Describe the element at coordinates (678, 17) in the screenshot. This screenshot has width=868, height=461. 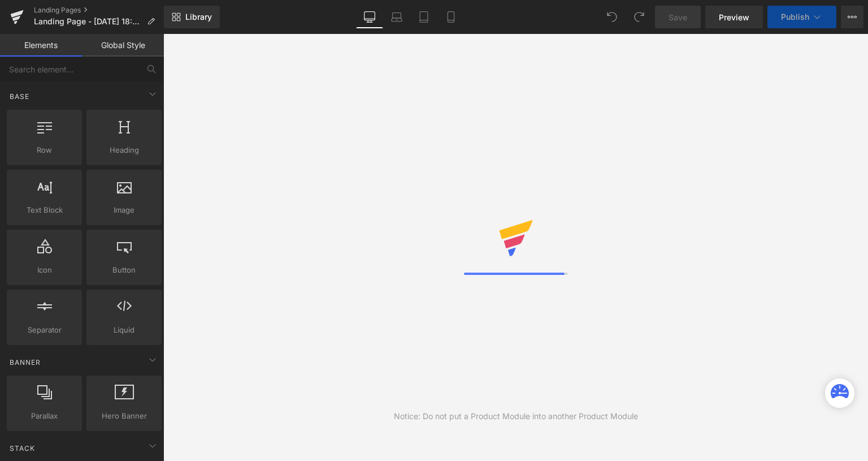
I see `span: Save` at that location.